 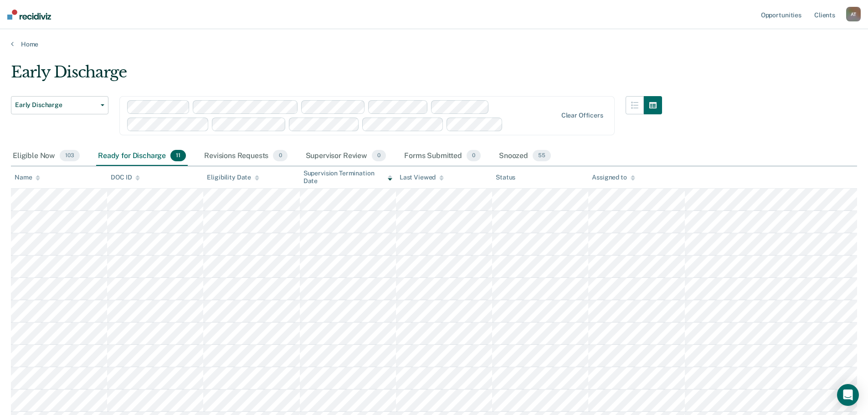 What do you see at coordinates (582, 115) in the screenshot?
I see `div: Clear officers` at bounding box center [582, 115].